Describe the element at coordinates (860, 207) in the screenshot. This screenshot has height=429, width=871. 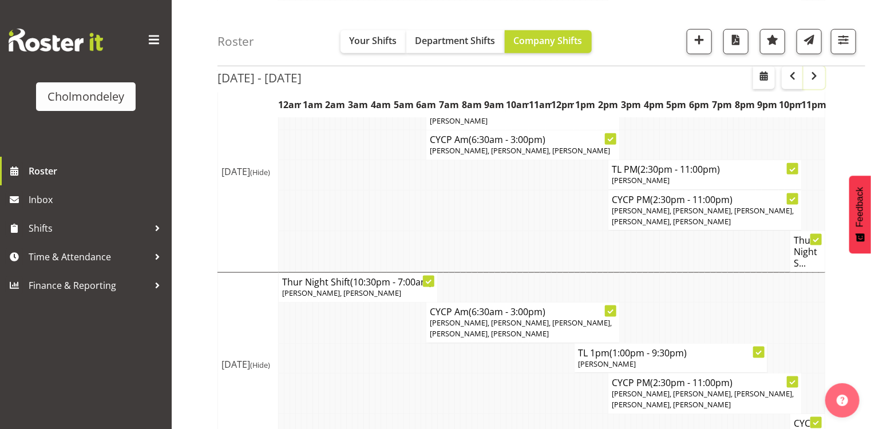
I see `span: Feedback` at that location.